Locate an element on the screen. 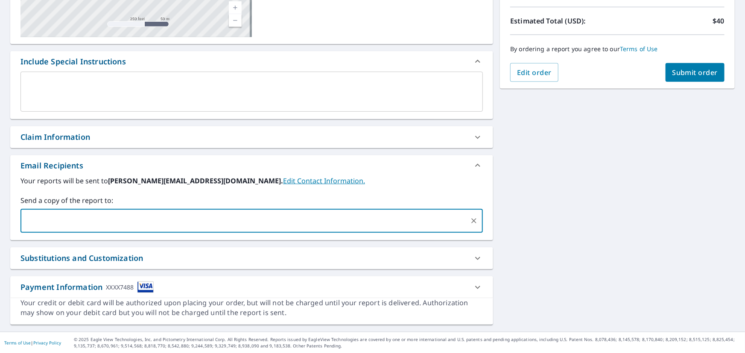 The height and width of the screenshot is (353, 745). button: Clear is located at coordinates (474, 221).